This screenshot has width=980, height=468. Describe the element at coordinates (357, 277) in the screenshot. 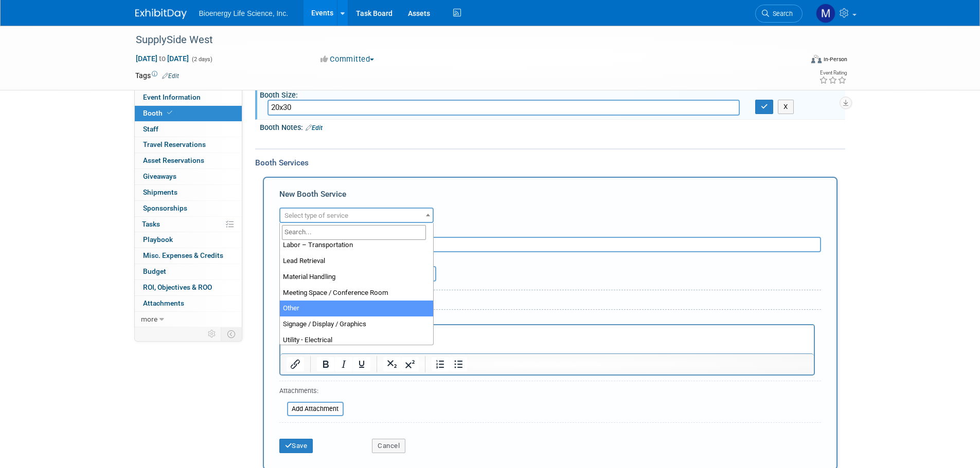

I see `li: Material Handling` at that location.